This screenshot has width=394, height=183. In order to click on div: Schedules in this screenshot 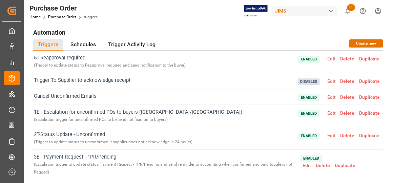, I will do `click(83, 45)`.